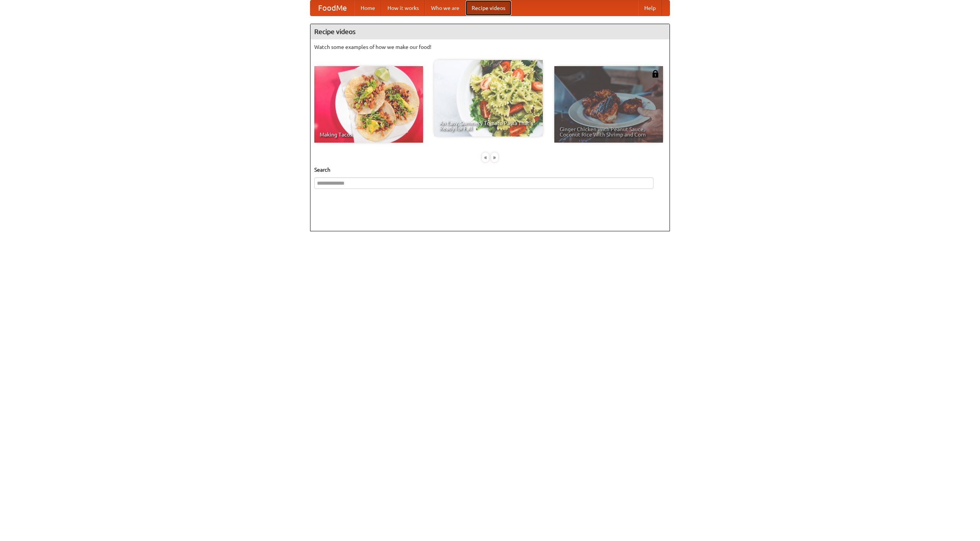  Describe the element at coordinates (369, 104) in the screenshot. I see `a: Making Tacos` at that location.